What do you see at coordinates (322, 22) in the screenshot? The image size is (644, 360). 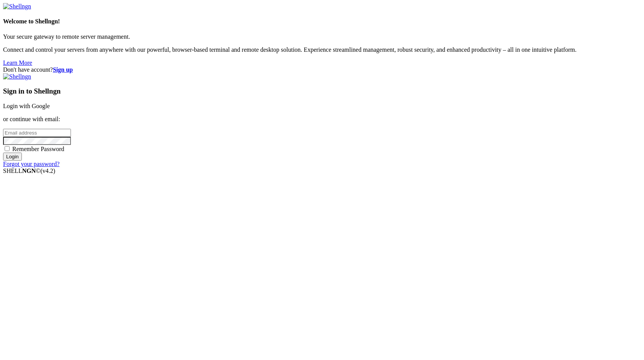 I see `h4: Welcome to Shellngn!` at bounding box center [322, 22].